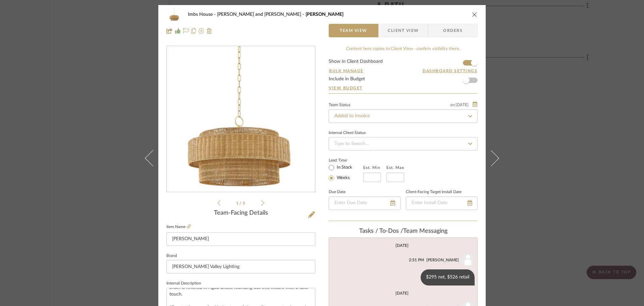 Image resolution: width=644 pixels, height=306 pixels. Describe the element at coordinates (372, 167) in the screenshot. I see `label: Est. Min` at that location.